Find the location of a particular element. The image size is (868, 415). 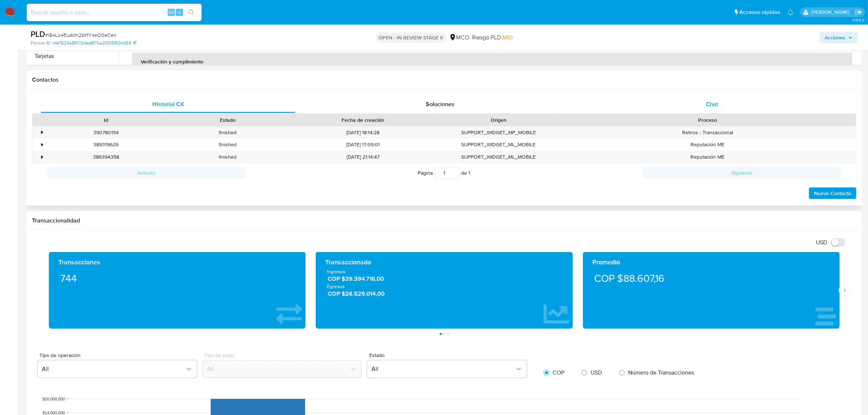

button: search-icon is located at coordinates (191, 13).